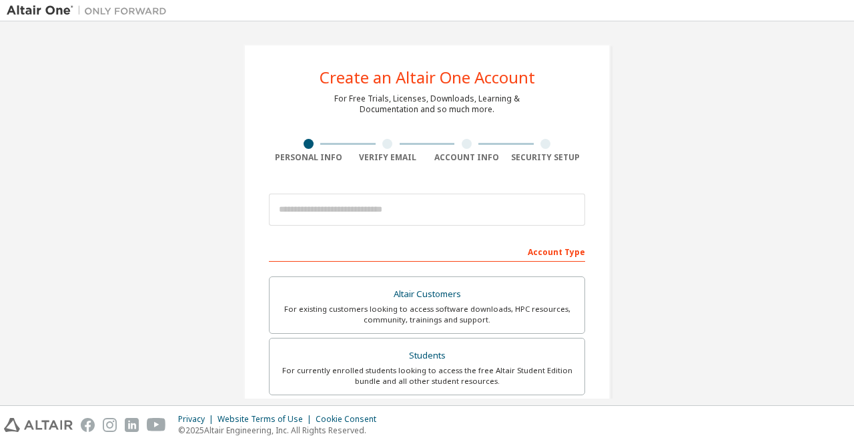  Describe the element at coordinates (281, 430) in the screenshot. I see `p: © 2025 Altair Engineering, Inc. All Rights Reserved.` at that location.